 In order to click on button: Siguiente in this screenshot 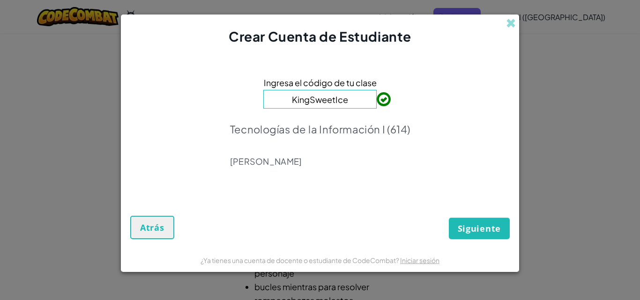, I will do `click(479, 229)`.